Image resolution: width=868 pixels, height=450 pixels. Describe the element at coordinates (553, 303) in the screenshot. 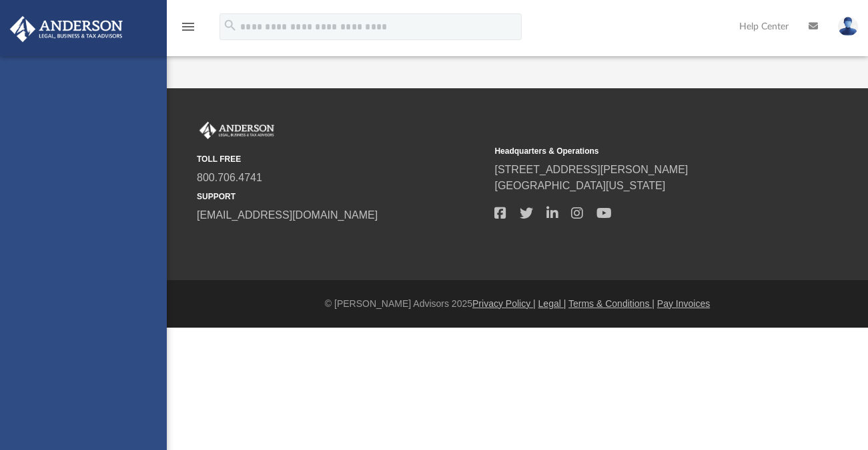

I see `a: Legal |` at that location.